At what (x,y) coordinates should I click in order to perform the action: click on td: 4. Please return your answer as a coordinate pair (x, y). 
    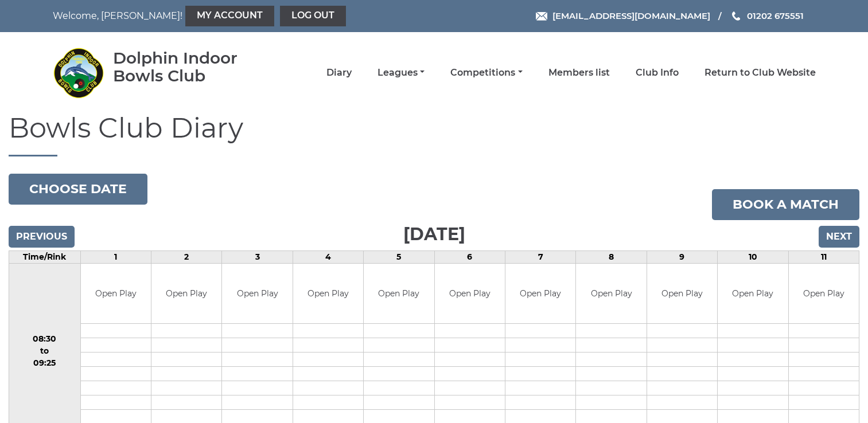
    Looking at the image, I should click on (328, 257).